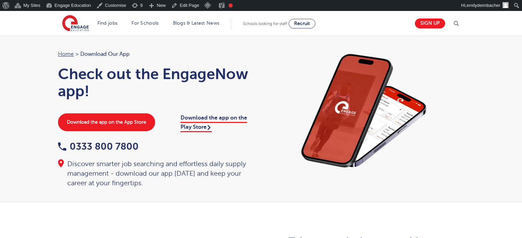 This screenshot has height=238, width=522. Describe the element at coordinates (106, 122) in the screenshot. I see `a: Download the app on the App Store` at that location.